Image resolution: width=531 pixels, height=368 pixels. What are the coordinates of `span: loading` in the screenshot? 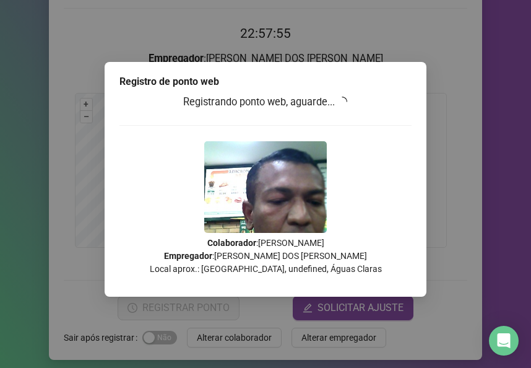 It's located at (342, 101).